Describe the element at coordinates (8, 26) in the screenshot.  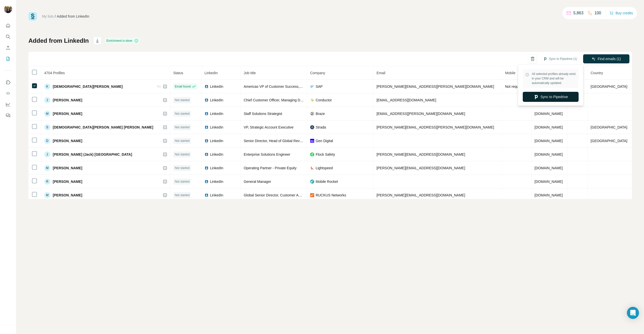
I see `button: Quick start` at that location.